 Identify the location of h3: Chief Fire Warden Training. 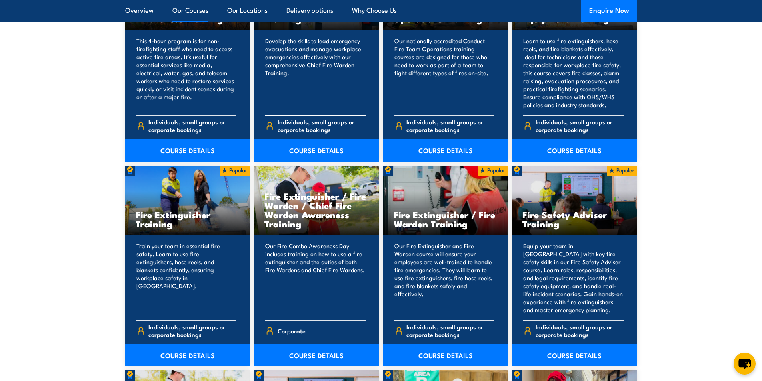
(316, 14).